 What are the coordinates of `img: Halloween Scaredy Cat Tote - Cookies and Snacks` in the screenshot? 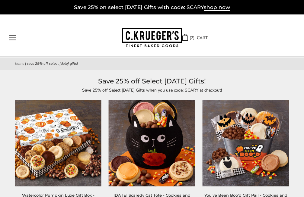 It's located at (152, 143).